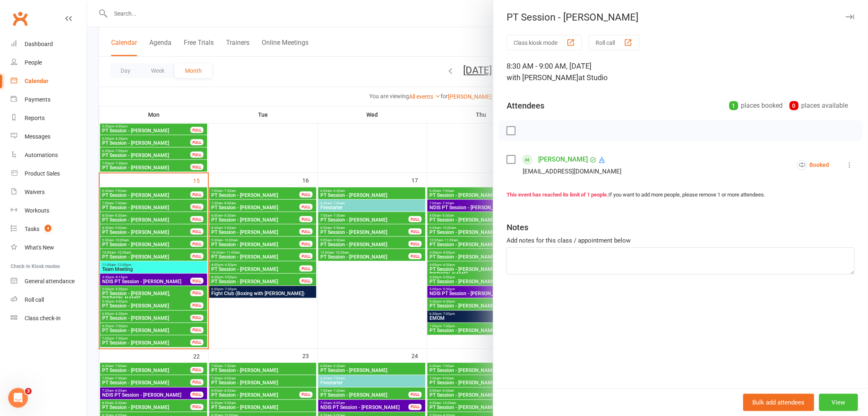 The width and height of the screenshot is (868, 416). What do you see at coordinates (20, 18) in the screenshot?
I see `a: Clubworx` at bounding box center [20, 18].